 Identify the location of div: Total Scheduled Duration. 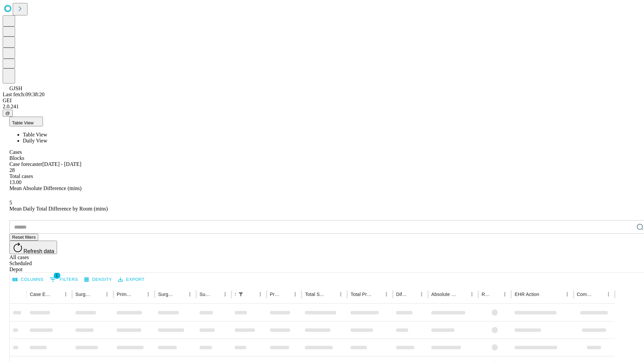
(315, 294).